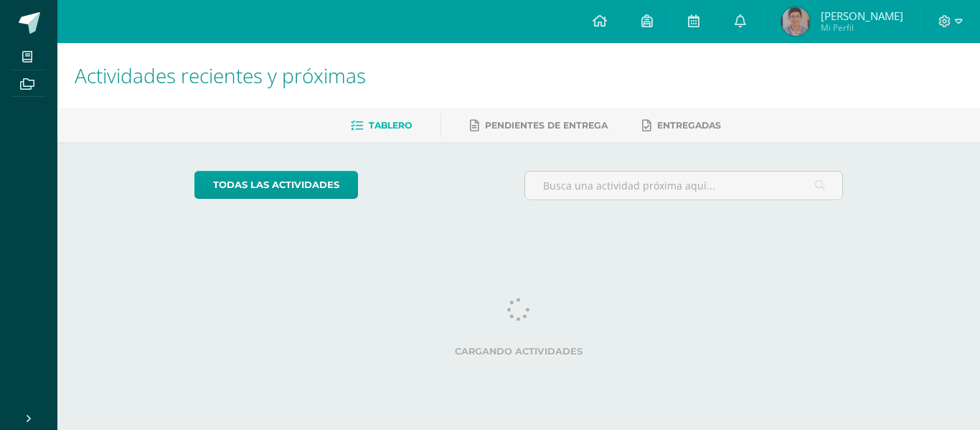 The image size is (980, 430). Describe the element at coordinates (381, 126) in the screenshot. I see `a: Tablero` at that location.